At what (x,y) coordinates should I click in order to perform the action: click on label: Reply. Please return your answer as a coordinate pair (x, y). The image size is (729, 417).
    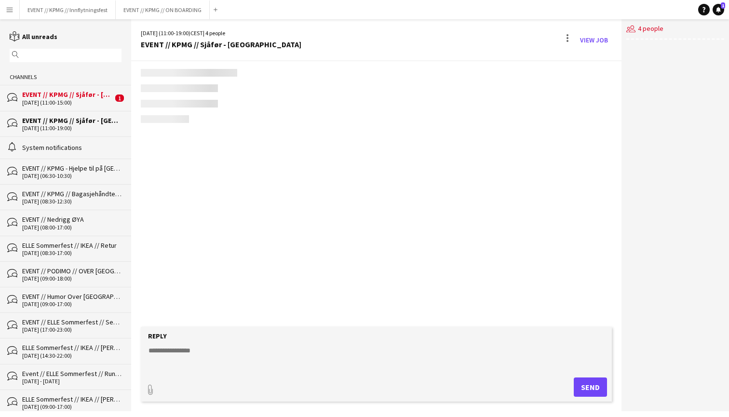
    Looking at the image, I should click on (157, 336).